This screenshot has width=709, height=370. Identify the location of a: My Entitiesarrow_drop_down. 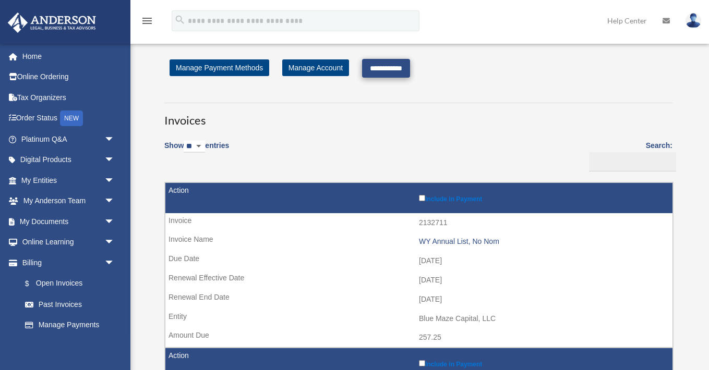
(69, 180).